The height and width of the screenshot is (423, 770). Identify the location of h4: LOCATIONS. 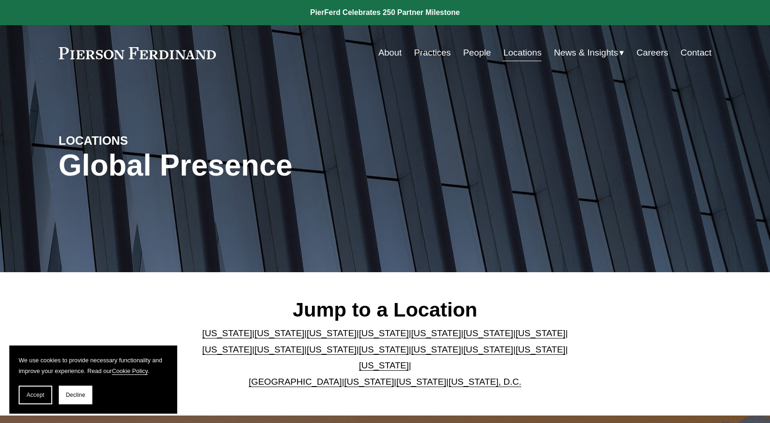
(140, 140).